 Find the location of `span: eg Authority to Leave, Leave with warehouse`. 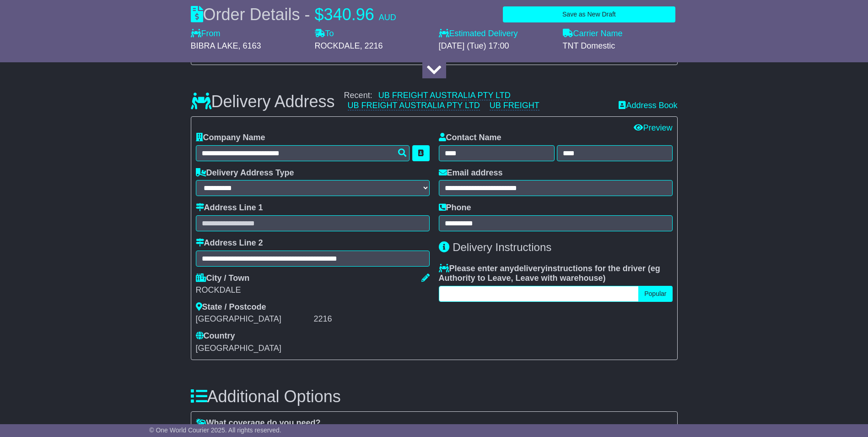

span: eg Authority to Leave, Leave with warehouse is located at coordinates (550, 273).